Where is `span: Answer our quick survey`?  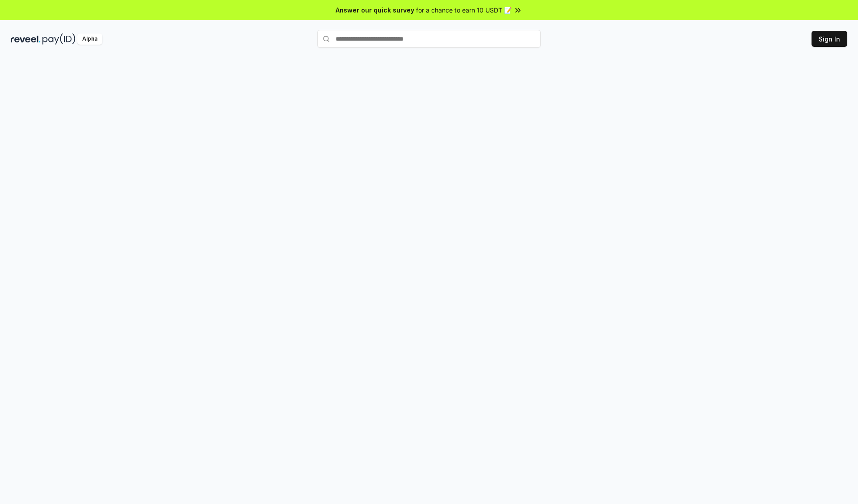
span: Answer our quick survey is located at coordinates (375, 10).